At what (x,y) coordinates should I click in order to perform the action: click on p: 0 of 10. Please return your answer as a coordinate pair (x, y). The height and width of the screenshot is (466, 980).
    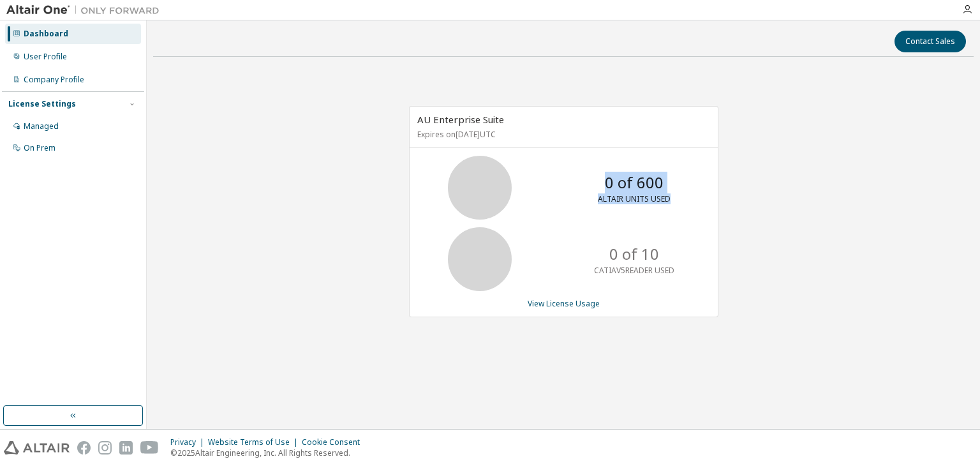
    Looking at the image, I should click on (634, 254).